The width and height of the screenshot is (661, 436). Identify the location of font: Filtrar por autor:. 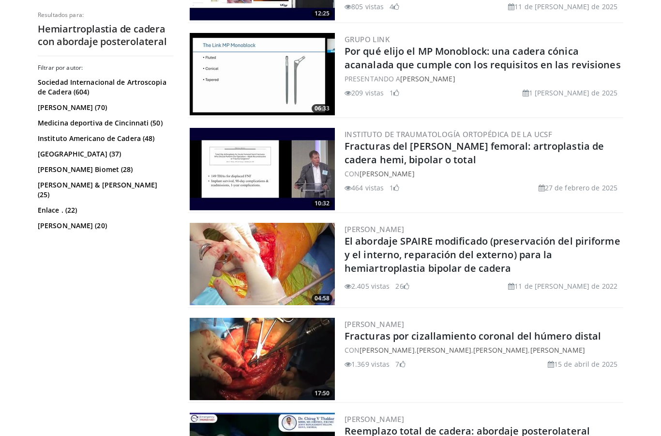
(60, 67).